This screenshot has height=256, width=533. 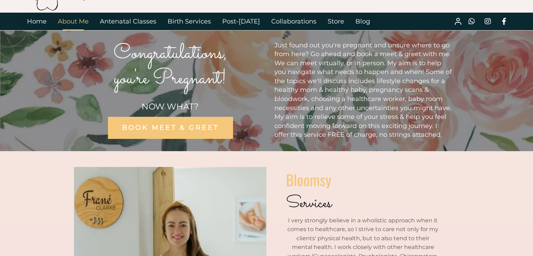 I want to click on span: Just found out you're pregnant and unsure where to go from here? Go ahead and book a meet & greet..., so click(x=363, y=90).